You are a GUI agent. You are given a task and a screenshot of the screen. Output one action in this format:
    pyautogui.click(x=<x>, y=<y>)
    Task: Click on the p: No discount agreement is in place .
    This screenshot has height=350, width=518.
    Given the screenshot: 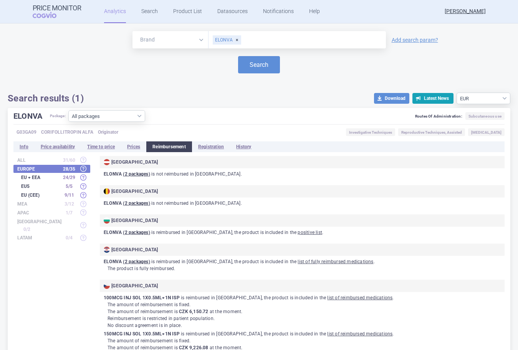 What is the action you would take?
    pyautogui.click(x=306, y=325)
    